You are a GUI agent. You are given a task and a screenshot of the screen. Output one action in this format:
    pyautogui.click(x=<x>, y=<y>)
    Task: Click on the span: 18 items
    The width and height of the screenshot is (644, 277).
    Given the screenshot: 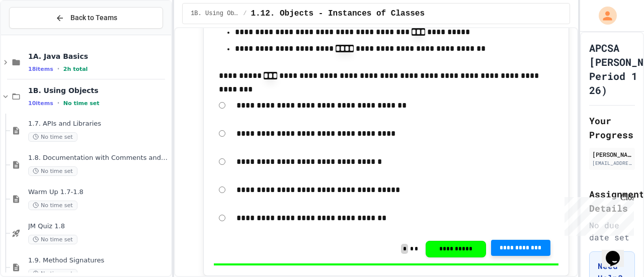 What is the action you would take?
    pyautogui.click(x=41, y=69)
    